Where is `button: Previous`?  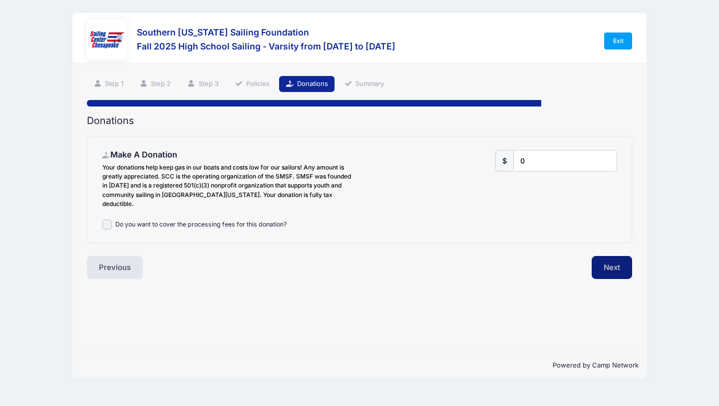 button: Previous is located at coordinates (115, 267).